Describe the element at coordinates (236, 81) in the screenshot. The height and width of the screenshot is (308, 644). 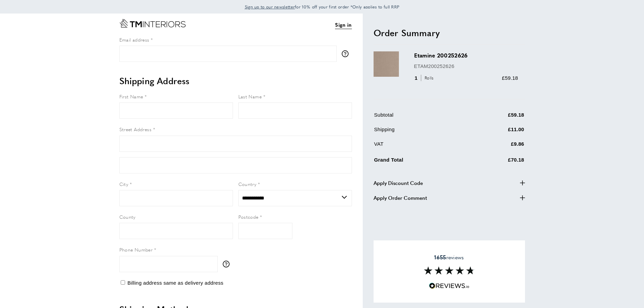
I see `h2: Shipping Address` at that location.